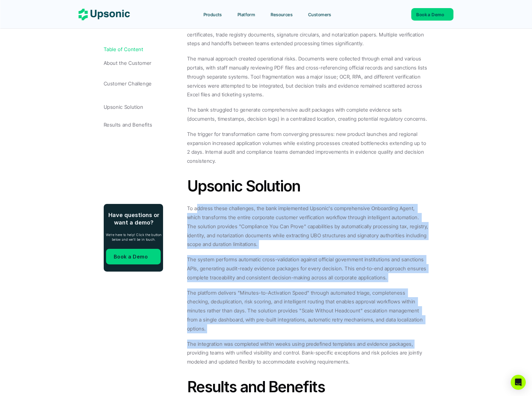 This screenshot has height=396, width=532. I want to click on p: The platform delivers "Minutes-to-Activation Speed" through automated triage, completeness checki..., so click(308, 311).